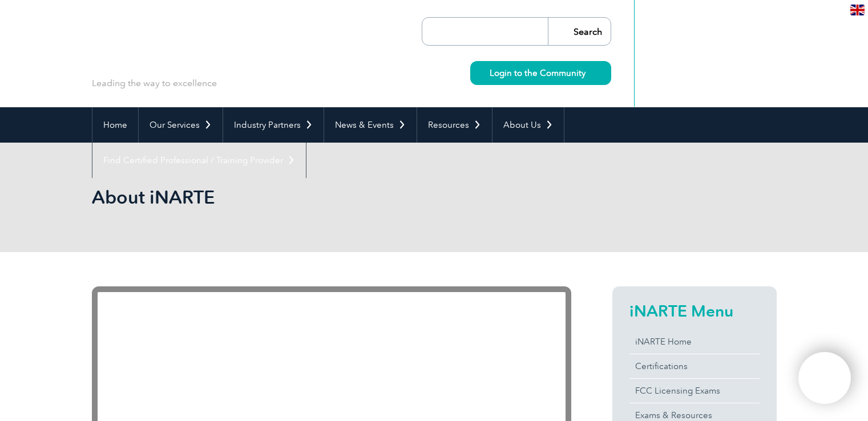 The image size is (868, 421). Describe the element at coordinates (540, 73) in the screenshot. I see `a: Login to the Community` at that location.